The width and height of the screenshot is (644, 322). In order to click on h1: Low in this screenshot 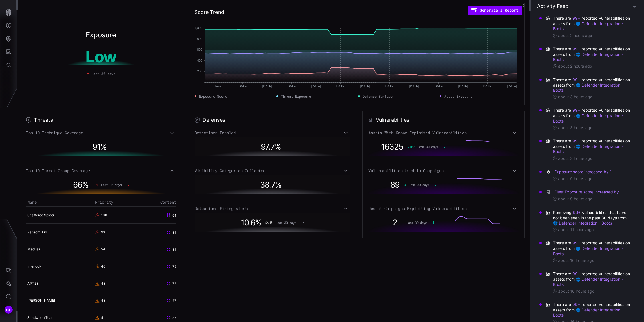, I will do `click(101, 57)`.